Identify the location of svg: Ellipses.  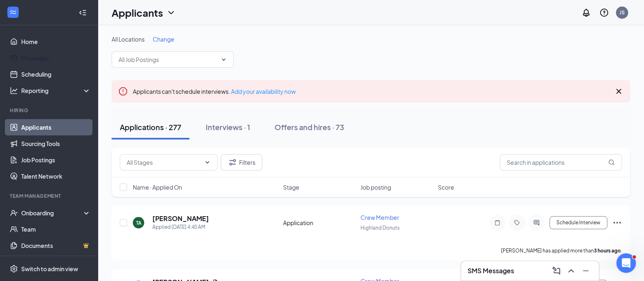
(617, 223).